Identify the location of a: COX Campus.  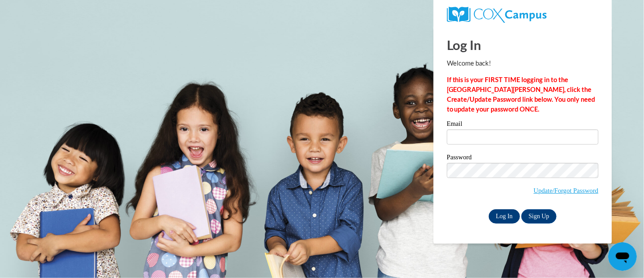
(523, 15).